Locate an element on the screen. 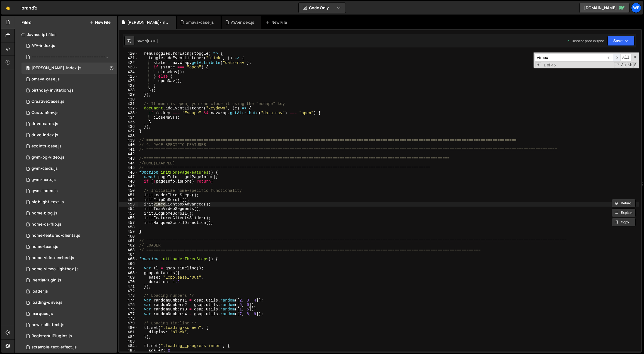  span: RegExp Search is located at coordinates (617, 65).